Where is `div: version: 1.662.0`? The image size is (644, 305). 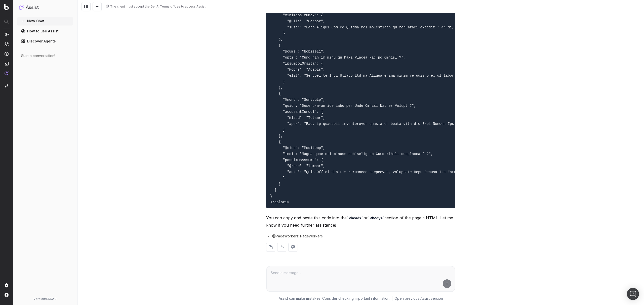
div: version: 1.662.0 is located at coordinates (45, 299).